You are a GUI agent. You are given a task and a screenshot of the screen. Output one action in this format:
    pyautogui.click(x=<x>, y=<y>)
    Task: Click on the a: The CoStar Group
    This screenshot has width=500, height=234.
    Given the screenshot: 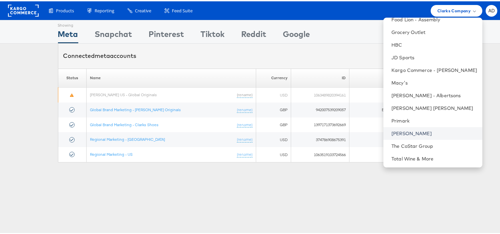 What is the action you would take?
    pyautogui.click(x=434, y=145)
    